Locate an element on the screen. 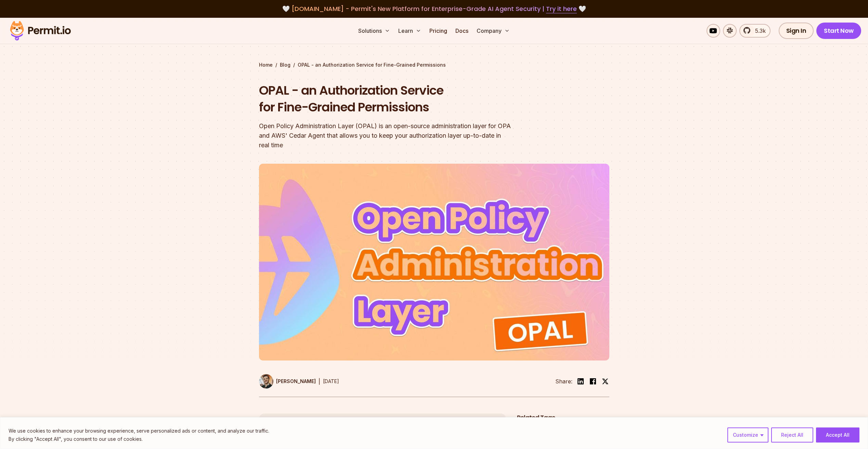 The width and height of the screenshot is (868, 449). button: Reject All is located at coordinates (792, 436).